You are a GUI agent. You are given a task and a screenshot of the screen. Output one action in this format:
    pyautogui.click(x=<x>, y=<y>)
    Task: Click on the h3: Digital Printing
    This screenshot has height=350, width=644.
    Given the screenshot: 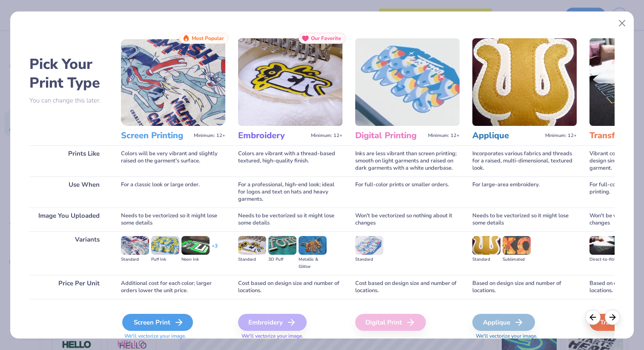 What is the action you would take?
    pyautogui.click(x=390, y=136)
    